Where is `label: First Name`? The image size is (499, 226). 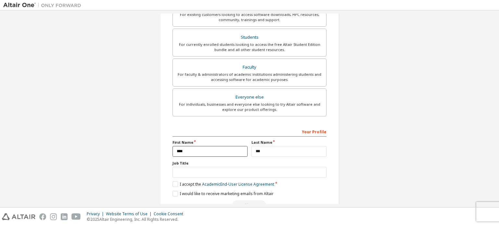
label: First Name is located at coordinates (210, 142).